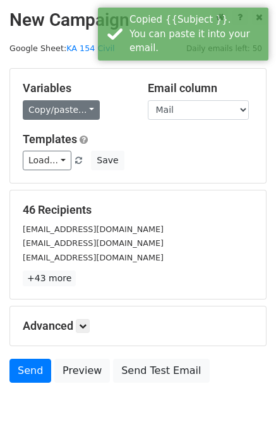 The image size is (276, 425). What do you see at coordinates (90, 48) in the screenshot?
I see `a: KA 154 Civil` at bounding box center [90, 48].